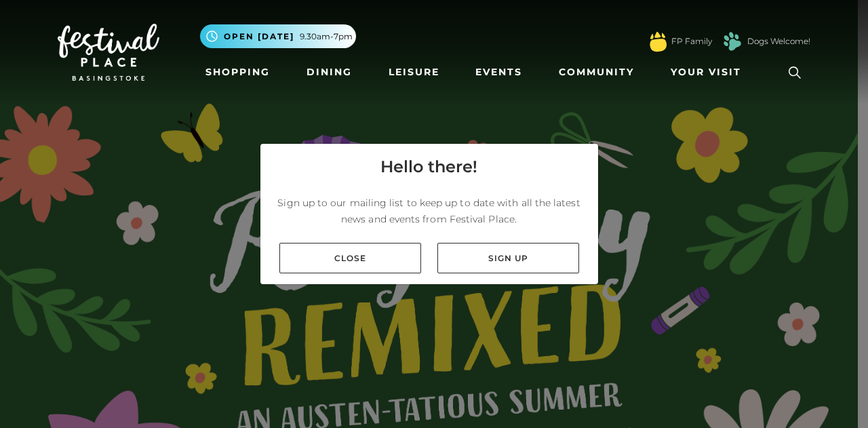 The height and width of the screenshot is (428, 868). What do you see at coordinates (109, 52) in the screenshot?
I see `img: Festival Place Logo` at bounding box center [109, 52].